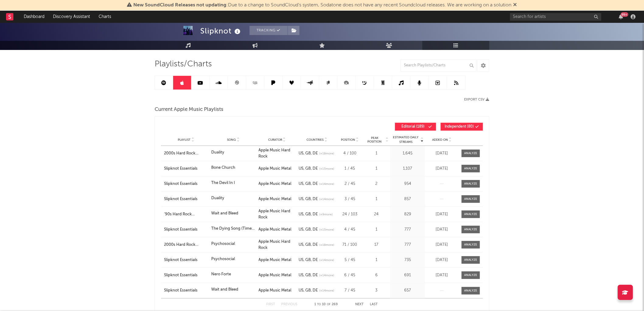 The height and width of the screenshot is (311, 644). Describe the element at coordinates (413, 127) in the screenshot. I see `span: Editorial ( 189 )` at that location.